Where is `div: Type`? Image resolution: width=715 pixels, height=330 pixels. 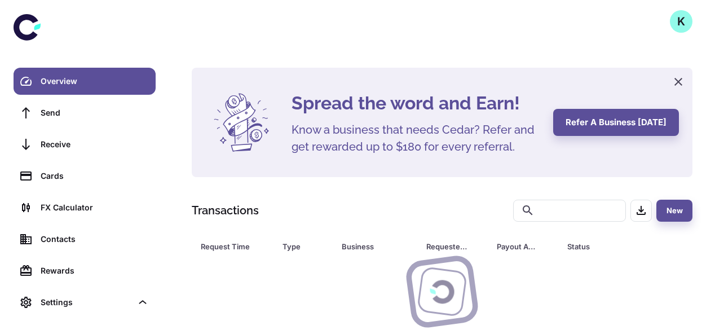 div: Type is located at coordinates (298, 246).